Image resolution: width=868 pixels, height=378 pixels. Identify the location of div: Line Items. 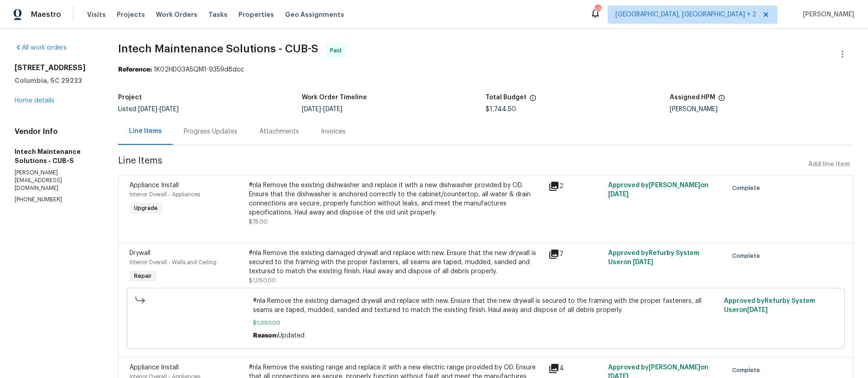
(146, 131).